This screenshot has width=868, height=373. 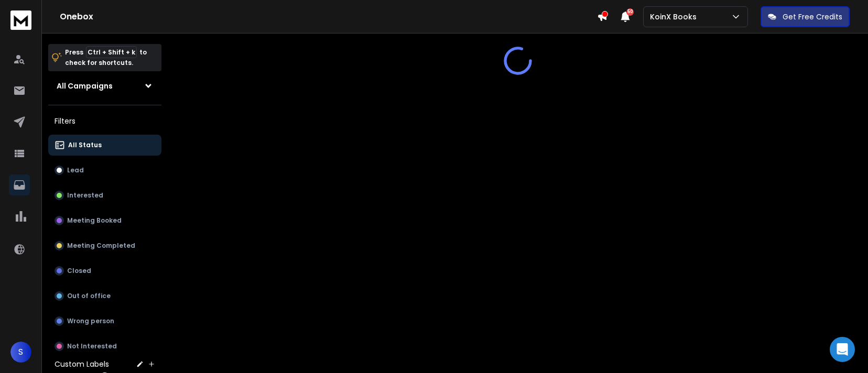 I want to click on h3: Filters, so click(x=105, y=121).